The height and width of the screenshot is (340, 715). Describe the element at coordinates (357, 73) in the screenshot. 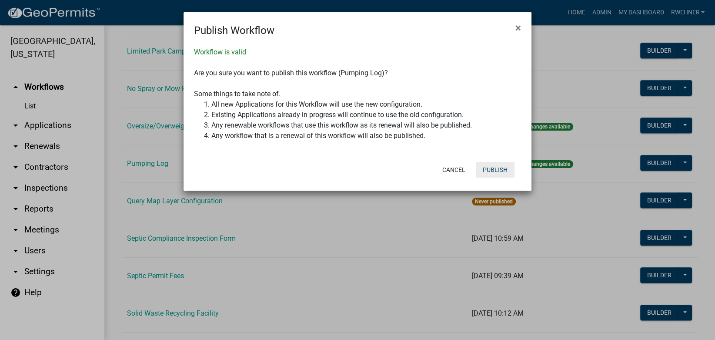

I see `div: Are you sure you want to publish this workflow (Pumping Log)?` at that location.